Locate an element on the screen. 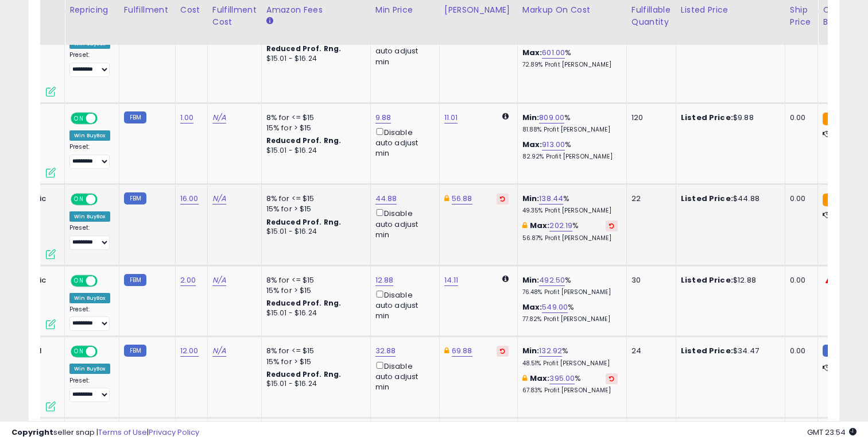 This screenshot has height=444, width=868. div: $12.88 is located at coordinates (729, 281).